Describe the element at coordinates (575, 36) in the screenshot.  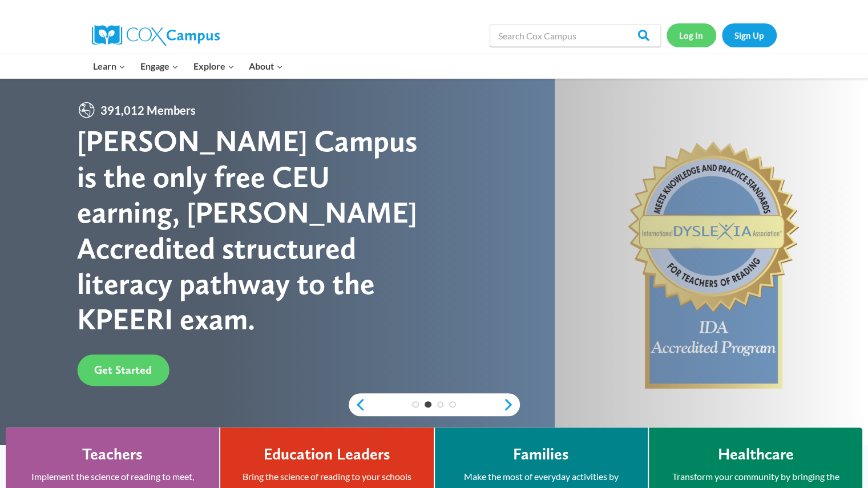
I see `input: Search Cox Campus` at that location.